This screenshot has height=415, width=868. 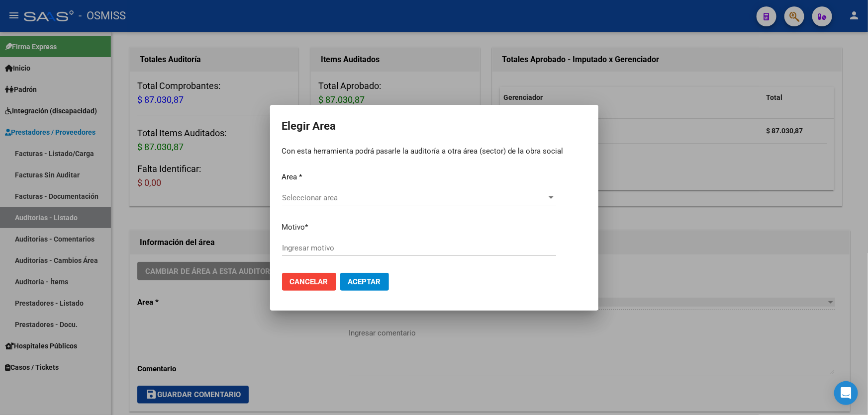 I want to click on p: Area *, so click(x=434, y=177).